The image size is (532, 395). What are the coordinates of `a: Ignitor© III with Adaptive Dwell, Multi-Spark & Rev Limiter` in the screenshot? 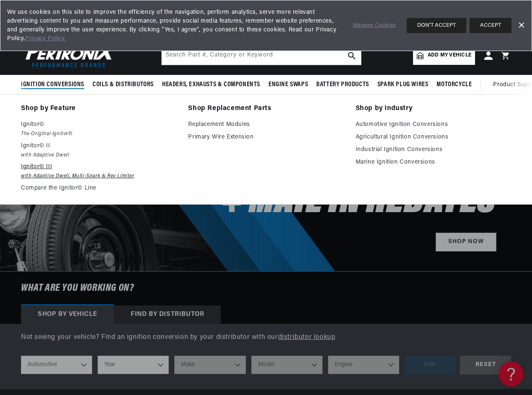 It's located at (99, 171).